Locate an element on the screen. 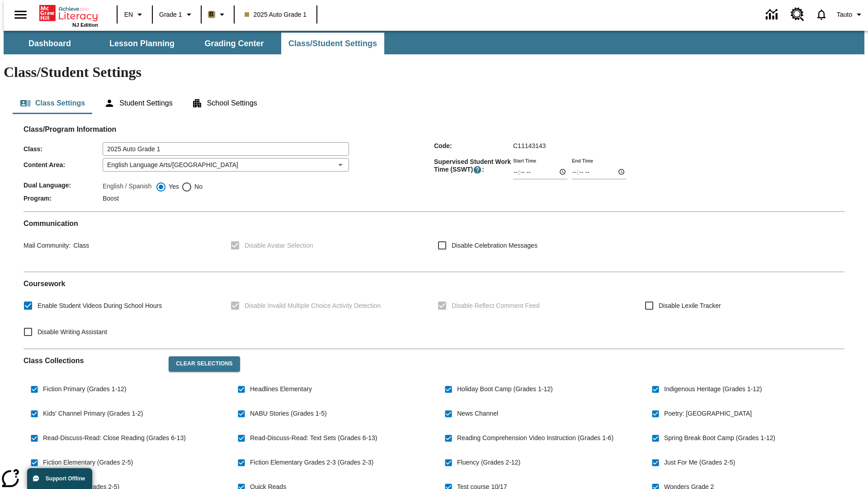 Image resolution: width=868 pixels, height=489 pixels. div: Class/Program Information is located at coordinates (434, 169).